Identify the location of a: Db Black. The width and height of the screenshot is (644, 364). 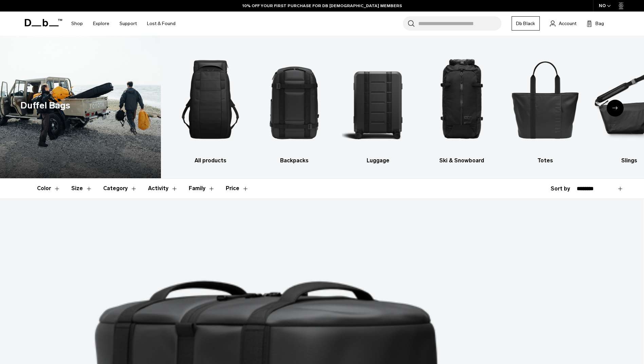
(525, 23).